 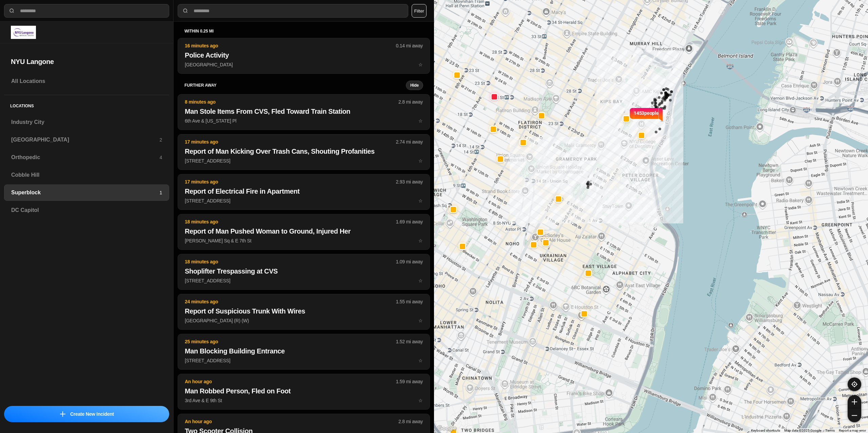 I want to click on h2: Shoplifter Trespassing at CVS, so click(x=304, y=272).